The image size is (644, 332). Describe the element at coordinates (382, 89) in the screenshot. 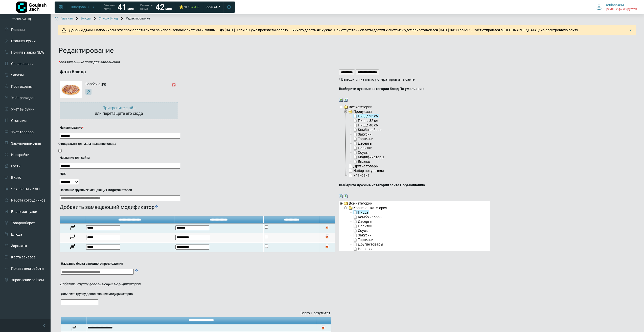

I see `b: Выберите нужные категории блюд По умолчанию` at that location.